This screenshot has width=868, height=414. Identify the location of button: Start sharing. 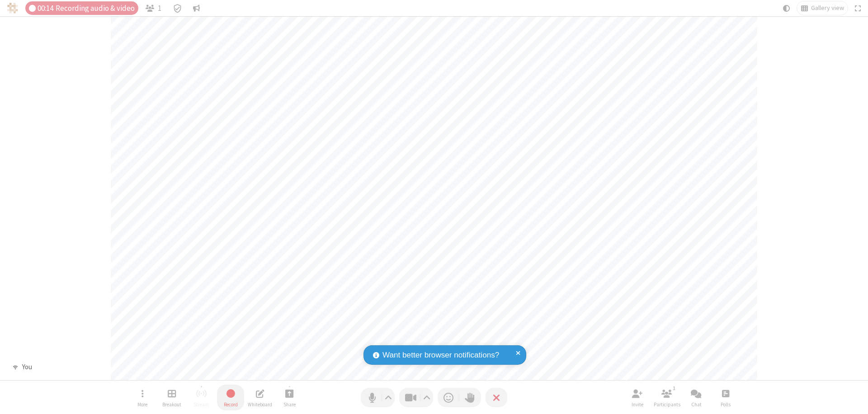
(289, 397).